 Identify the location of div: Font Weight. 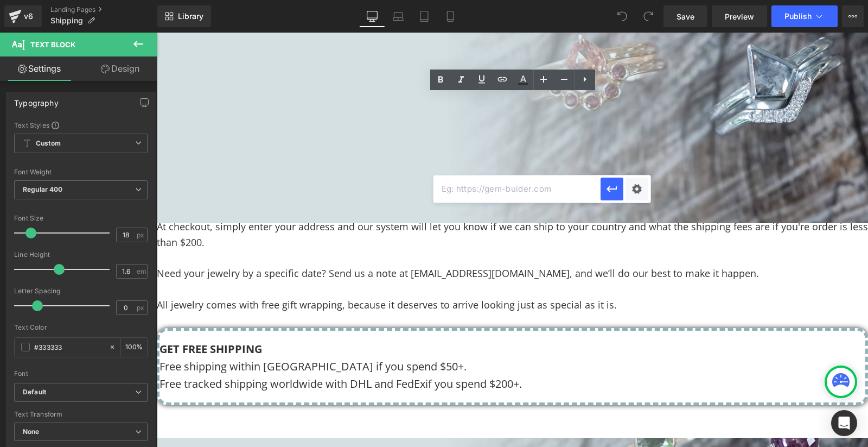
(81, 172).